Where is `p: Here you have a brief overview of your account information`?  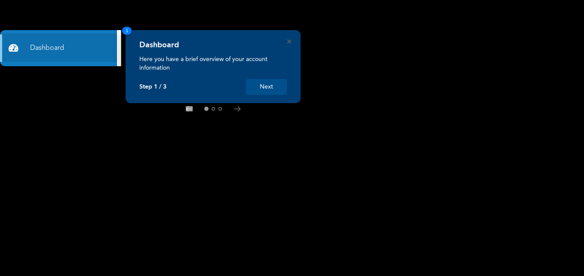
p: Here you have a brief overview of your account information is located at coordinates (213, 64).